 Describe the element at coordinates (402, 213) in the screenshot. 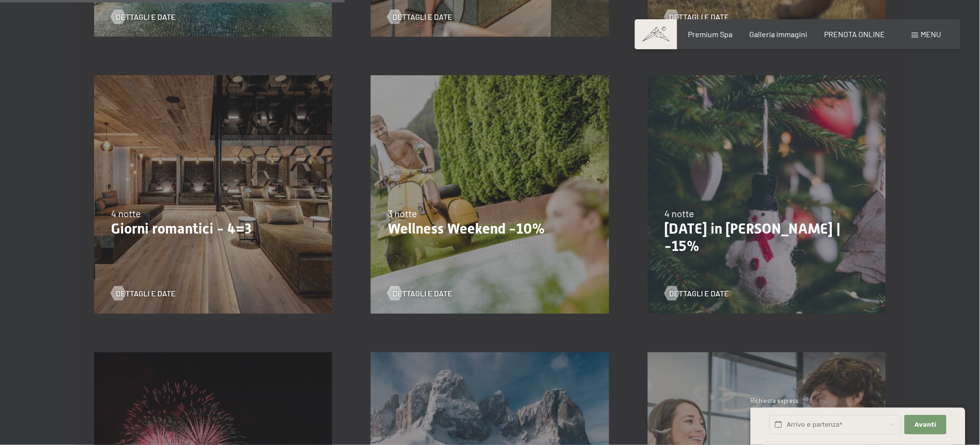

I see `span: 3 notte` at that location.